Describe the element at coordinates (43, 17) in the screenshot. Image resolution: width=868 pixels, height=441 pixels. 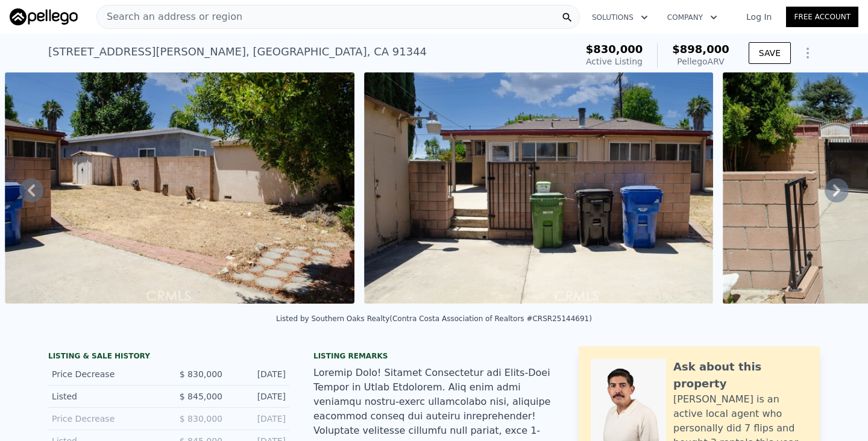
I see `img: Pellego` at that location.